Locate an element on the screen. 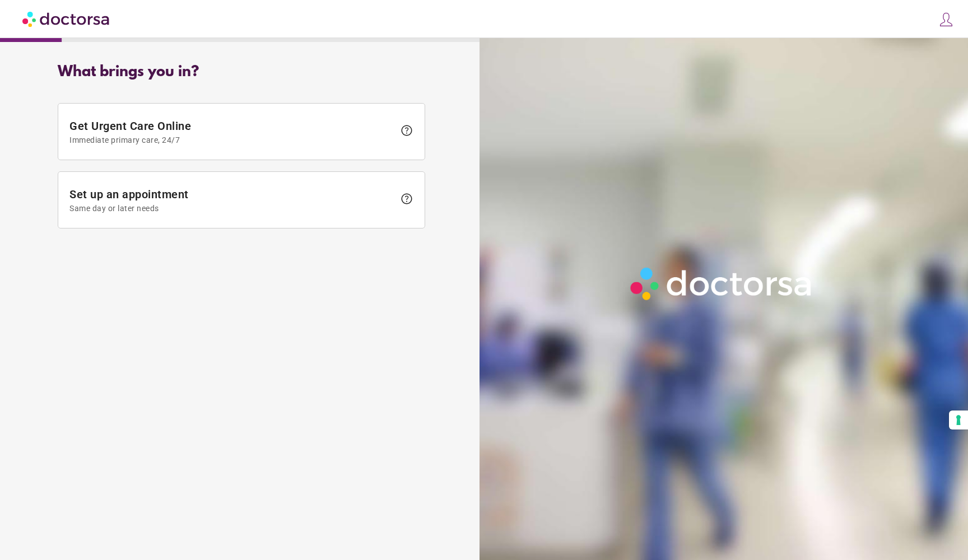 The width and height of the screenshot is (968, 560). button: Your consent preferences for tracking technologies is located at coordinates (959, 420).